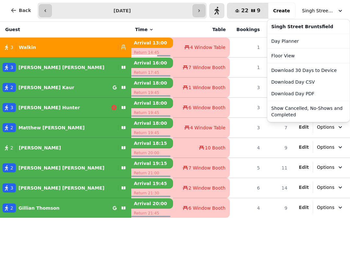  I want to click on button: Download Day CSV, so click(309, 82).